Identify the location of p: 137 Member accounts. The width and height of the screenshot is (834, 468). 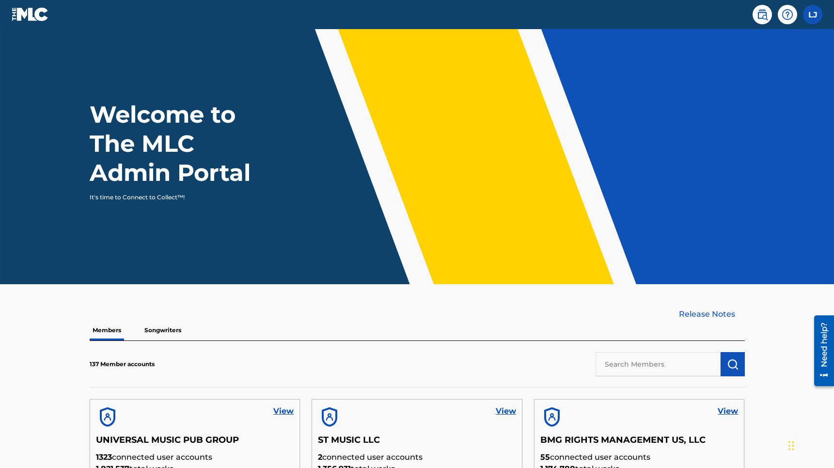
(122, 364).